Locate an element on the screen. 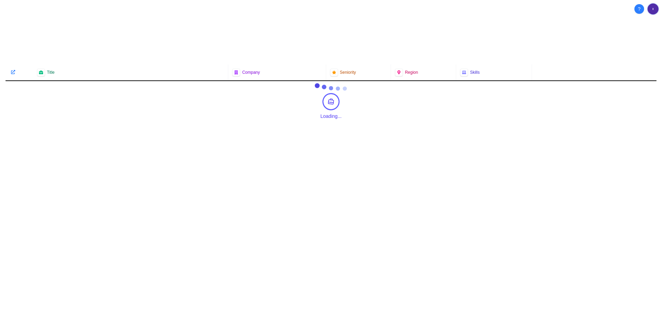  img: User avatar is located at coordinates (653, 9).